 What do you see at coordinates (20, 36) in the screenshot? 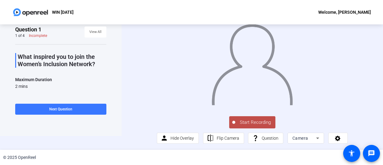
I see `div: 1 of 4` at bounding box center [20, 36].